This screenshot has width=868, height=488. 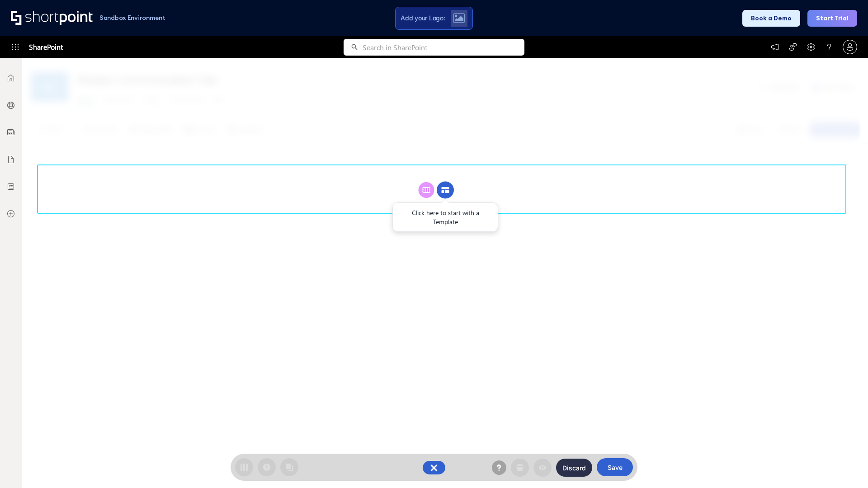 I want to click on span: Add your Logo:, so click(x=423, y=18).